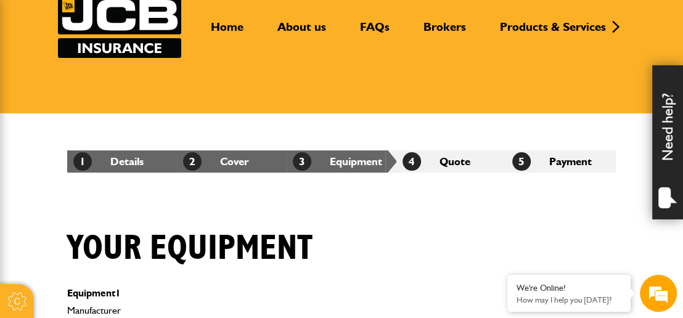 The image size is (683, 318). What do you see at coordinates (301, 32) in the screenshot?
I see `a: About us` at bounding box center [301, 32].